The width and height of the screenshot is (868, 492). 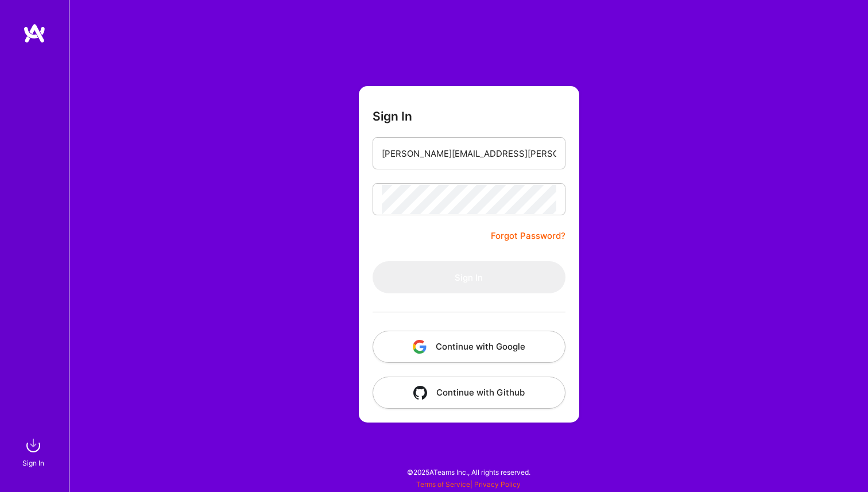 I want to click on div: Sign In, so click(x=33, y=463).